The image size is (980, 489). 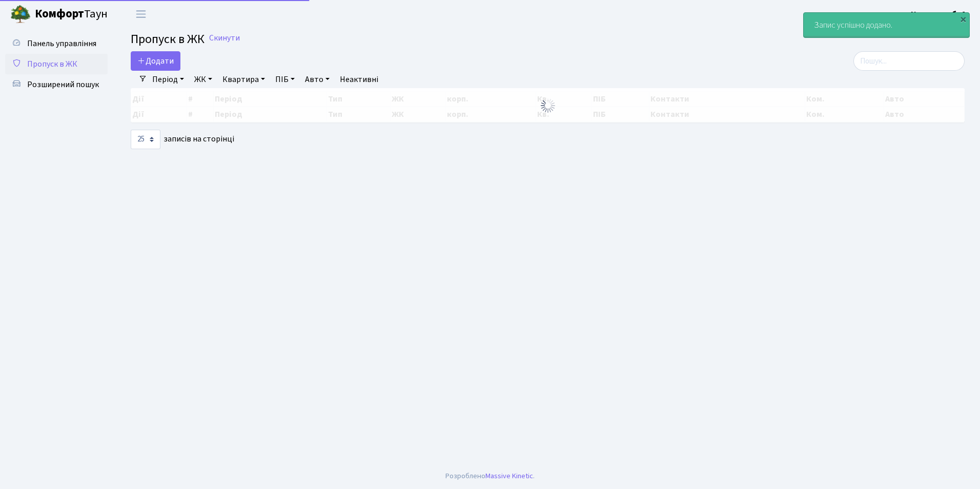 What do you see at coordinates (182, 139) in the screenshot?
I see `label: записів на сторінці` at bounding box center [182, 139].